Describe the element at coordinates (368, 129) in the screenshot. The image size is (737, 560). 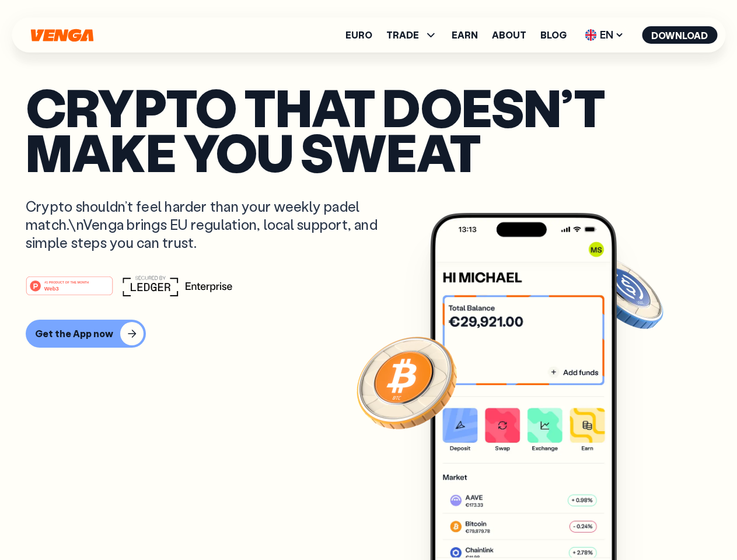
I see `p: Crypto that doesn’t make you sweat` at that location.